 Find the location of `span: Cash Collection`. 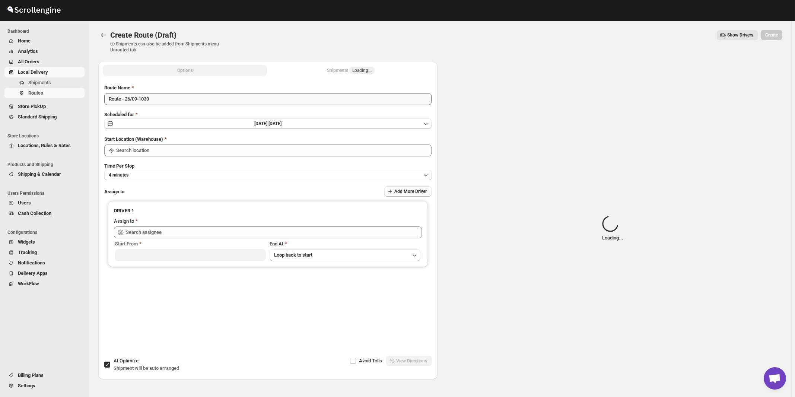

span: Cash Collection is located at coordinates (35, 213).